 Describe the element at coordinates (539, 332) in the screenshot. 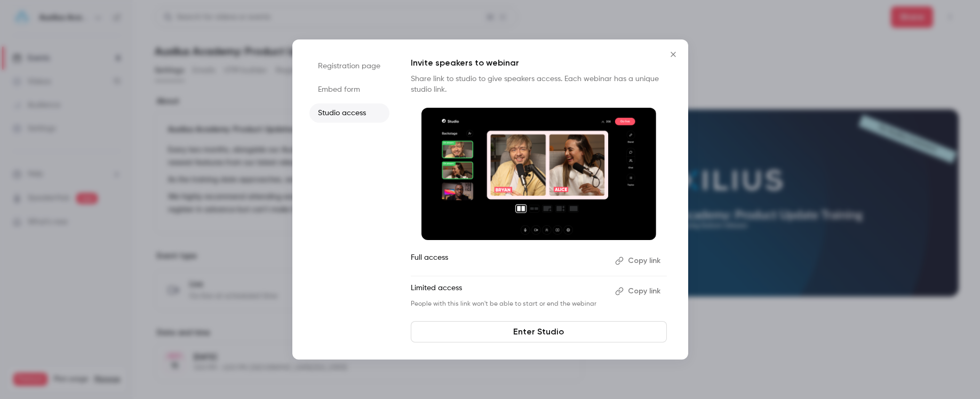

I see `a: Enter Studio` at that location.